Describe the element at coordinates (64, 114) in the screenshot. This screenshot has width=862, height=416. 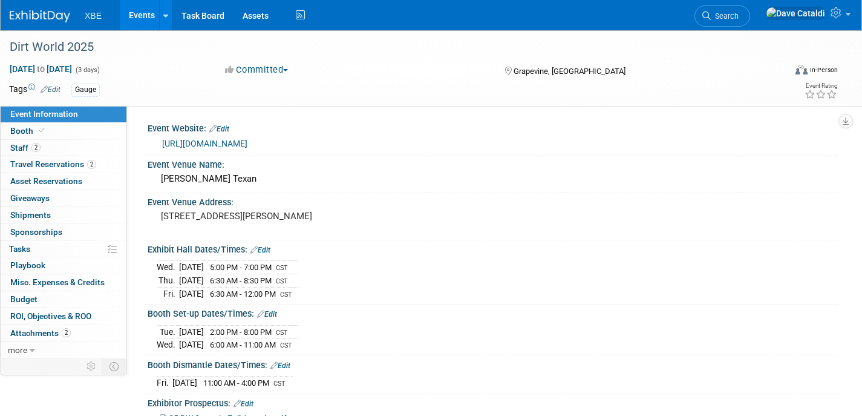
I see `a: Event Information` at that location.